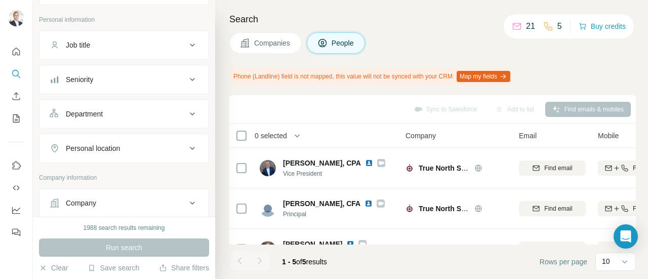 This screenshot has width=648, height=279. I want to click on span: Principal, so click(333, 214).